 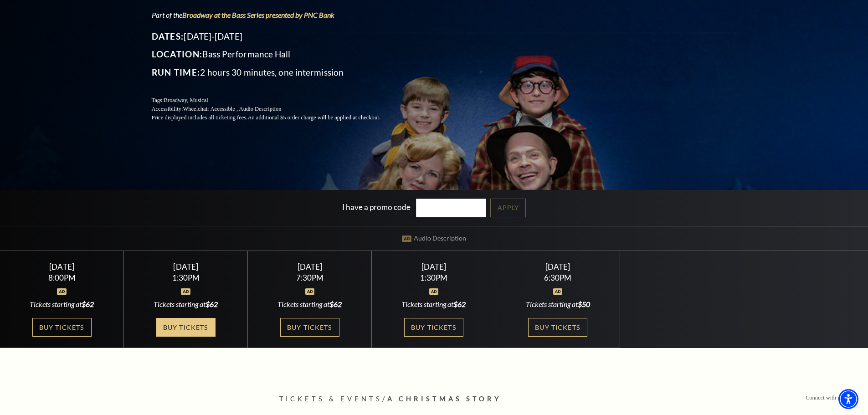 I want to click on span: Wheelchair Accessible , Audio Description, so click(x=232, y=108).